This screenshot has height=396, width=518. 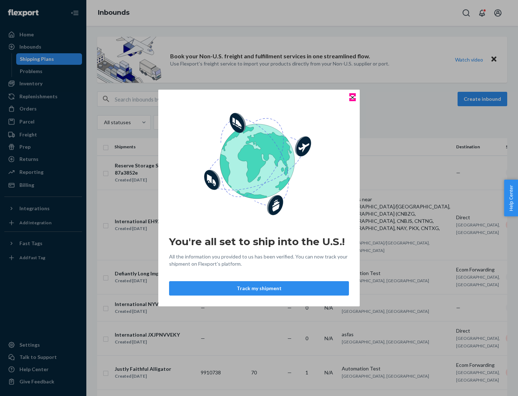 I want to click on h2: You're all set to ship into the U.S.!, so click(x=259, y=242).